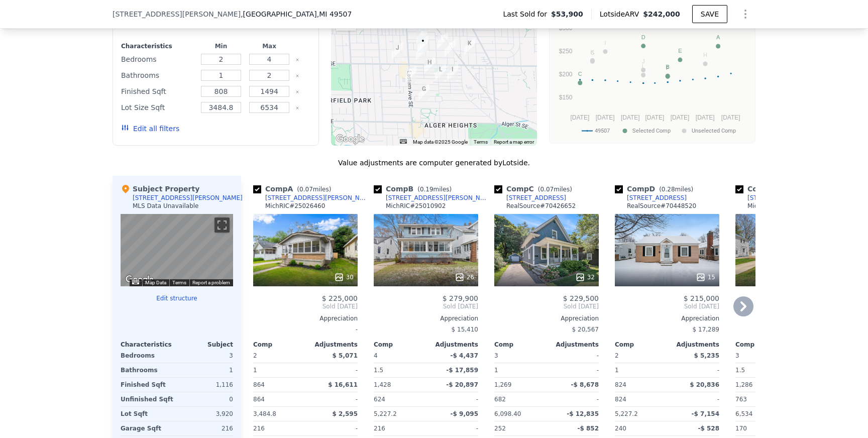 This screenshot has height=438, width=868. I want to click on a: Terms (opens in new tab), so click(179, 283).